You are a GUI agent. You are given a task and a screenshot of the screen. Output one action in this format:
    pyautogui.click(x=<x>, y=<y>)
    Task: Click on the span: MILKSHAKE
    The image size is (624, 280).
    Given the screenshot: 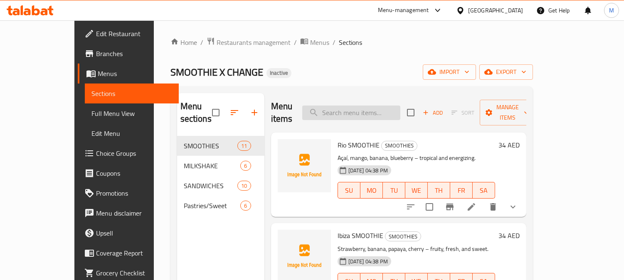 What is the action you would take?
    pyautogui.click(x=212, y=166)
    